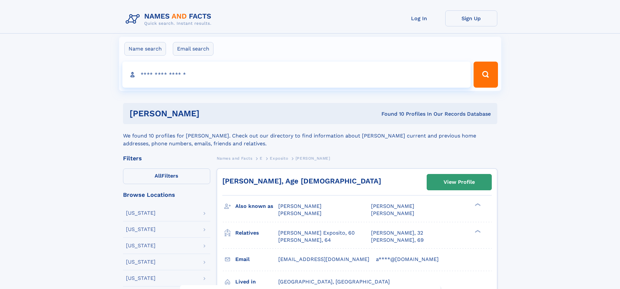 The image size is (620, 289). I want to click on label: Email search, so click(193, 49).